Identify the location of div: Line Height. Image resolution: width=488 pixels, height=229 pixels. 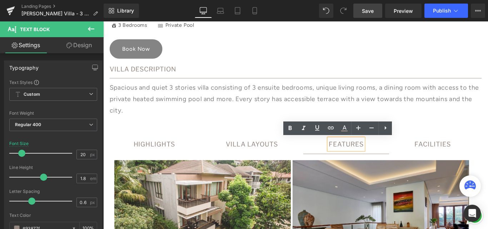
(53, 168).